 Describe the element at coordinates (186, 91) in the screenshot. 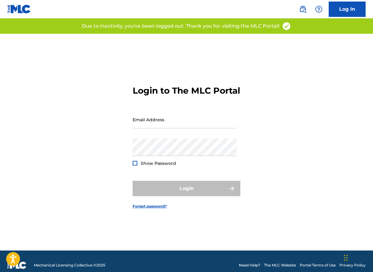

I see `h3: Login to The MLC Portal` at that location.